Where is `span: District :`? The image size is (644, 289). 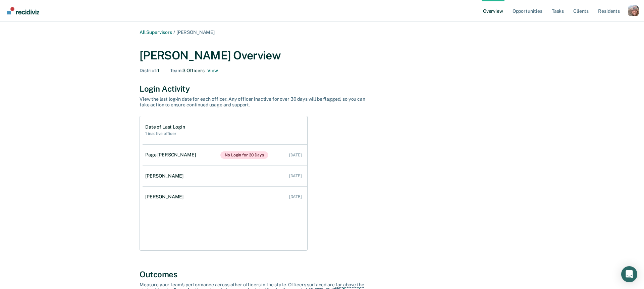 span: District : is located at coordinates (148, 70).